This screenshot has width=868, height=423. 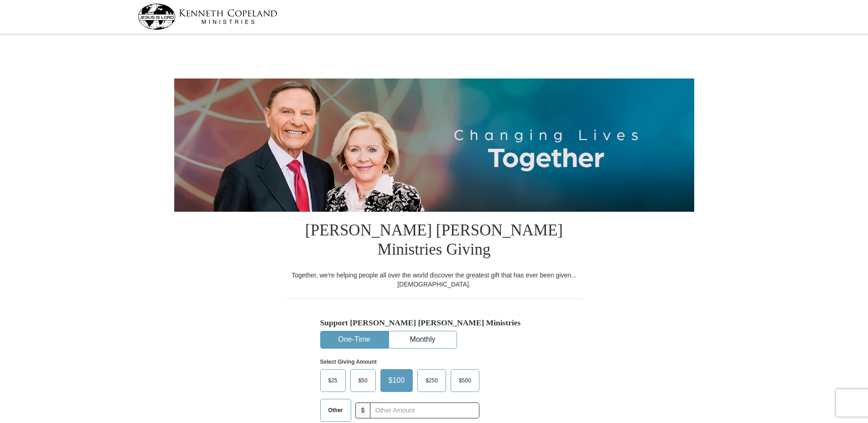 What do you see at coordinates (397, 381) in the screenshot?
I see `span: $100` at bounding box center [397, 381].